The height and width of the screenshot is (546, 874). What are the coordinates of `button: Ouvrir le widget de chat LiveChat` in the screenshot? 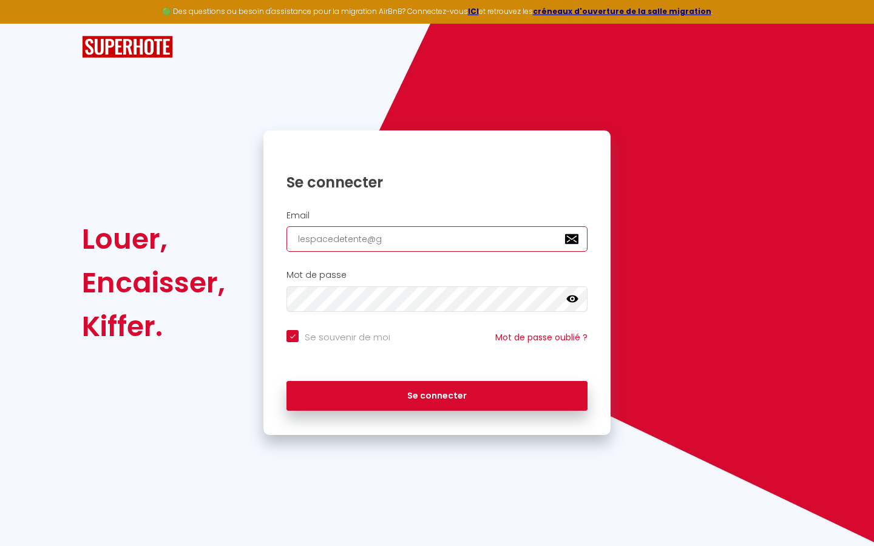 It's located at (28, 23).